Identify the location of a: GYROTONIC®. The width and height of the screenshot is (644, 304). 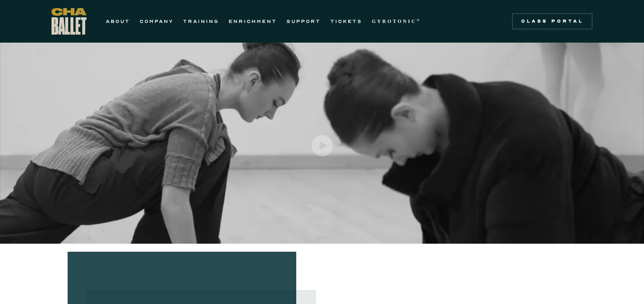
(396, 21).